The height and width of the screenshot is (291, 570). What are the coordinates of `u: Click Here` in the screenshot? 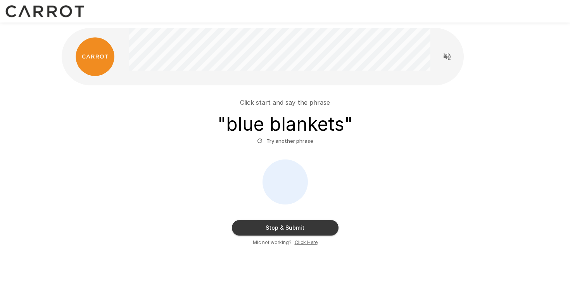 It's located at (306, 242).